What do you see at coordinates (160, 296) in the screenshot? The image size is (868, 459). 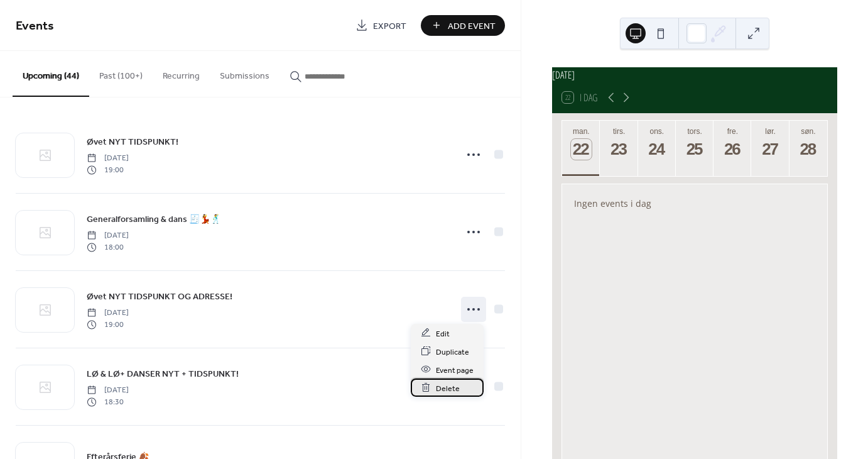 I see `a: Øvet NYT TIDSPUNKT OG ADRESSE!` at bounding box center [160, 296].